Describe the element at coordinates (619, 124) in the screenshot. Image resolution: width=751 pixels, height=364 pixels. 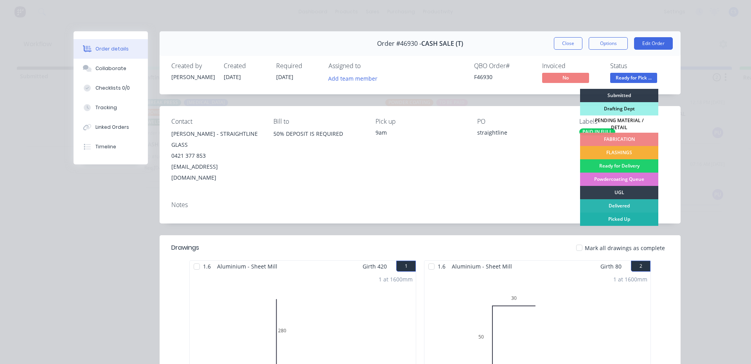
I see `div: PENDING MATERIAL / DETAIL` at that location.